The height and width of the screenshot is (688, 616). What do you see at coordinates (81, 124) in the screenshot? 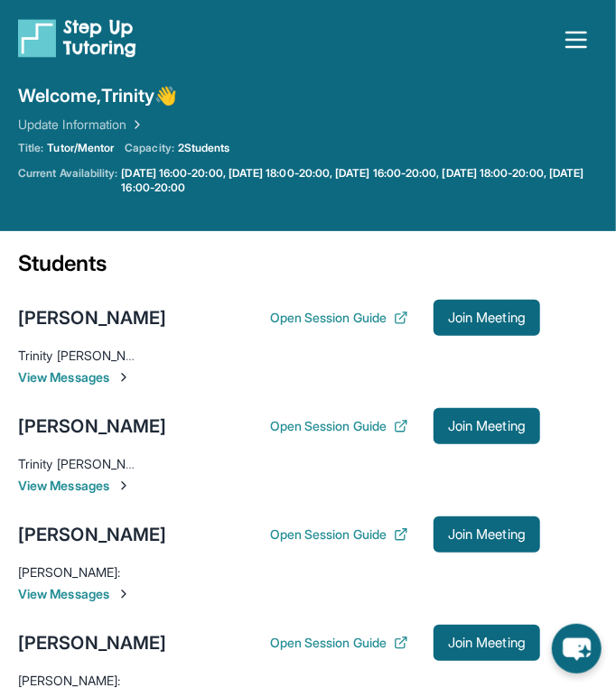
I see `a: Update Information` at bounding box center [81, 124].